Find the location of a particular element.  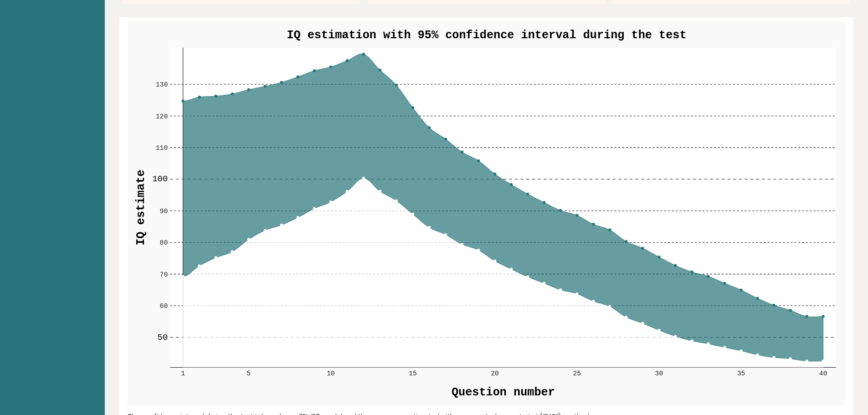

text: 130 is located at coordinates (161, 85).